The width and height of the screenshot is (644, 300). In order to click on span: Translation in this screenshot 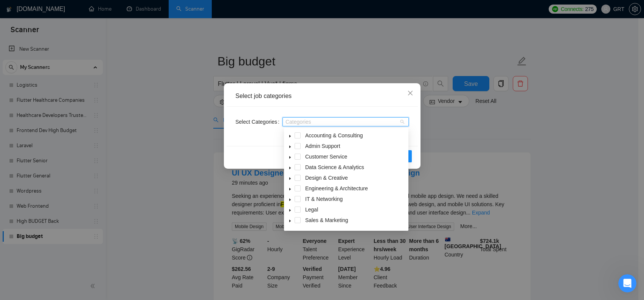, I will do `click(355, 231)`.